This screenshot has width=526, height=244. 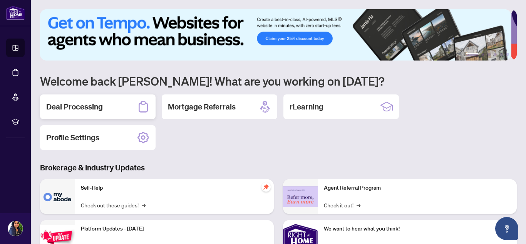 What do you see at coordinates (300, 196) in the screenshot?
I see `img: Agent Referral Program` at bounding box center [300, 196].